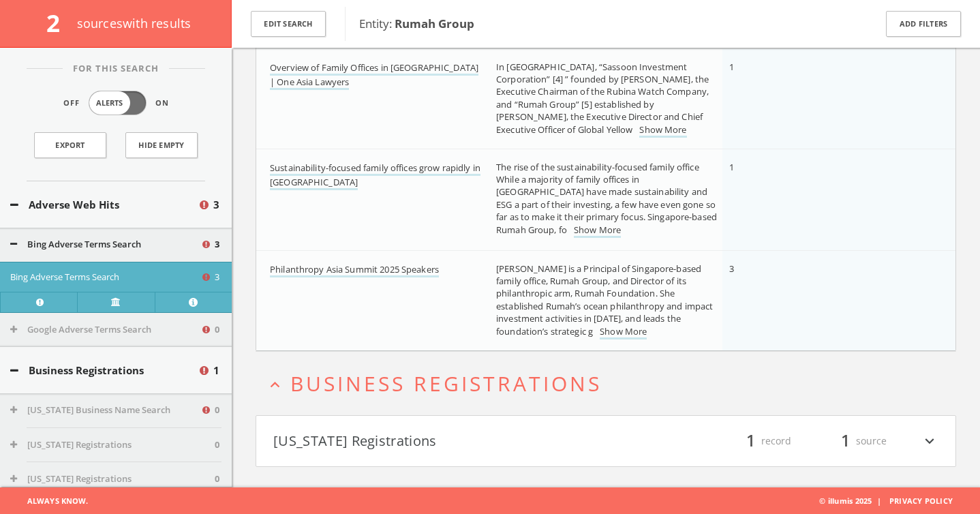 Image resolution: width=980 pixels, height=514 pixels. I want to click on button: expand_lessBusiness Registrations, so click(611, 383).